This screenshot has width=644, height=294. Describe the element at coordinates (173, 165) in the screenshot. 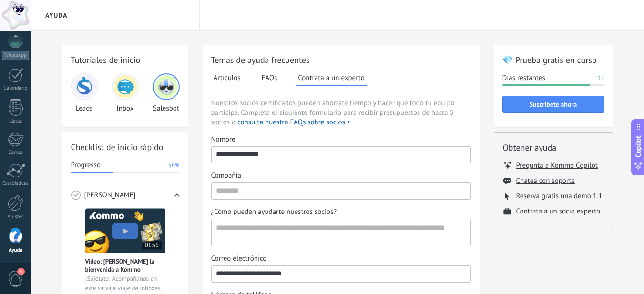

I see `span: 38%` at that location.